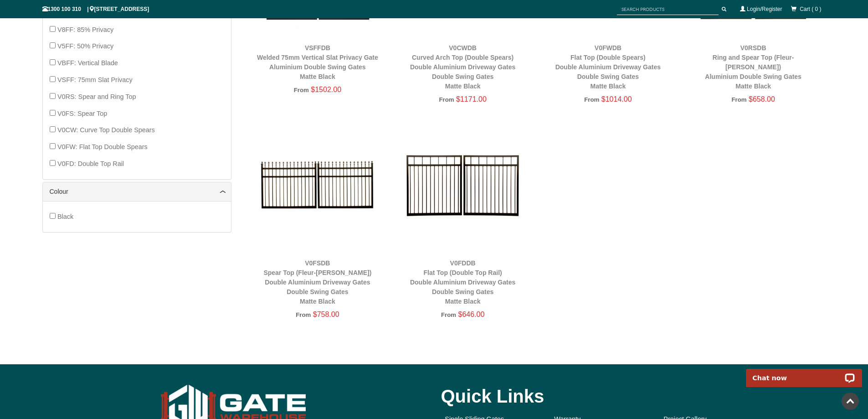  What do you see at coordinates (463, 185) in the screenshot?
I see `img: V0FDDB - Flat Top (Double Top Rail) - Double Aluminium Driveway Gates - Double Swing Gates - Matt...` at bounding box center [463, 185].